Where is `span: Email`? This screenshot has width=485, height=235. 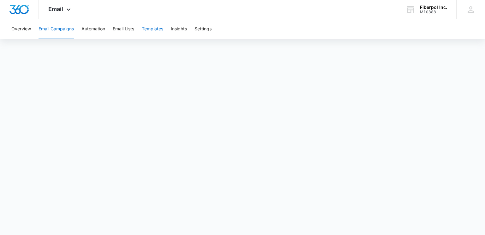 span: Email is located at coordinates (56, 9).